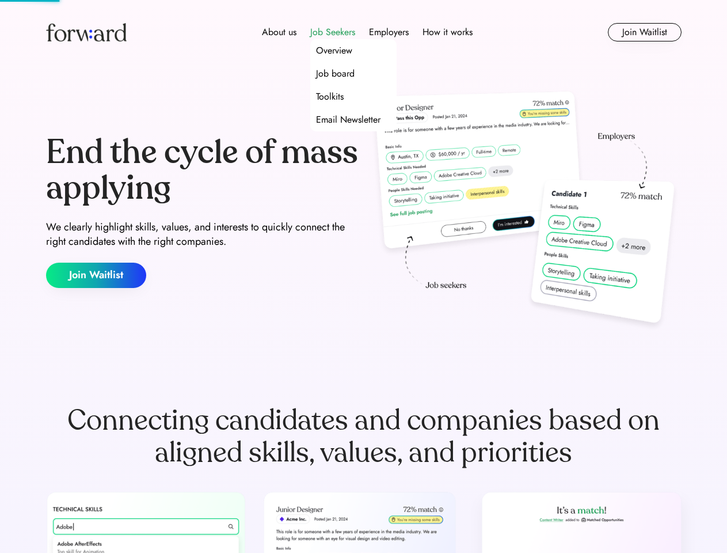 This screenshot has width=727, height=553. What do you see at coordinates (335, 74) in the screenshot?
I see `div: Job board` at bounding box center [335, 74].